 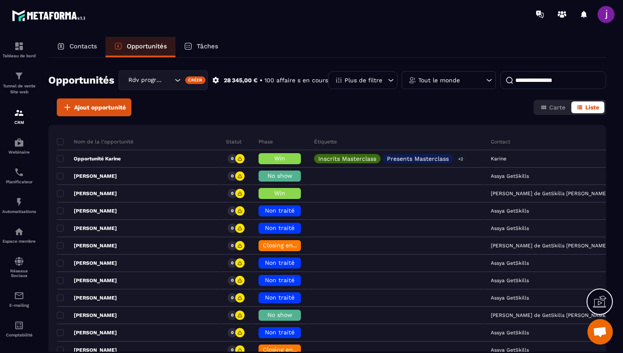 I want to click on img: logo, so click(x=50, y=15).